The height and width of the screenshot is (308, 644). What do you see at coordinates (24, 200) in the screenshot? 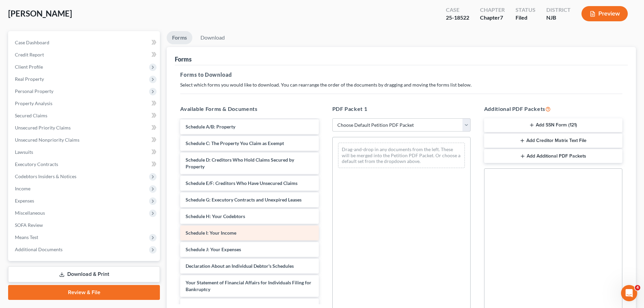
I see `span: Expenses` at bounding box center [24, 200].